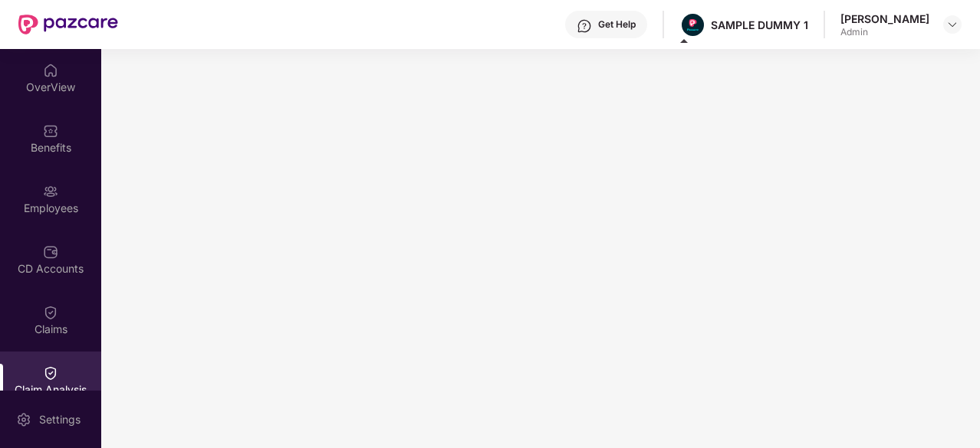 Image resolution: width=980 pixels, height=448 pixels. What do you see at coordinates (952, 24) in the screenshot?
I see `img: svg+xml;base64,PHN2ZyBpZD0iRHJvcGRvd24tMzJ4MzIiIHhtbG5zPSJodHRwOi8vd3d3LnczLm9yZy8yMDAwL3N2ZyIgd2...` at bounding box center [952, 24].